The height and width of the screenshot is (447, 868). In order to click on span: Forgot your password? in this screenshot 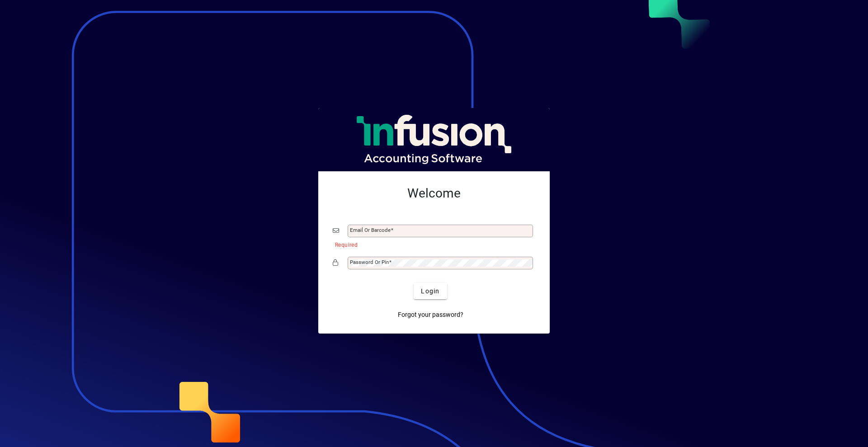, I will do `click(430, 315)`.